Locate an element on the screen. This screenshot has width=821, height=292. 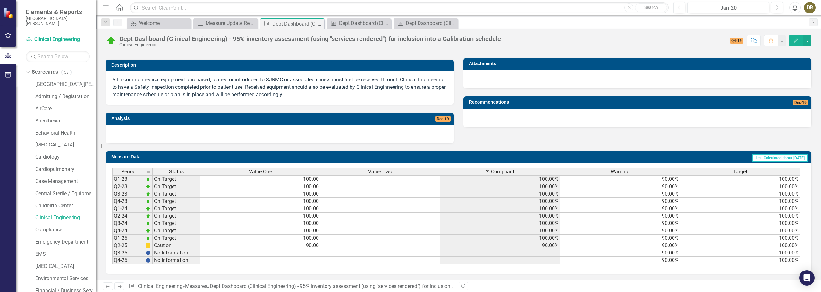
span: % Compliant is located at coordinates (500, 172).